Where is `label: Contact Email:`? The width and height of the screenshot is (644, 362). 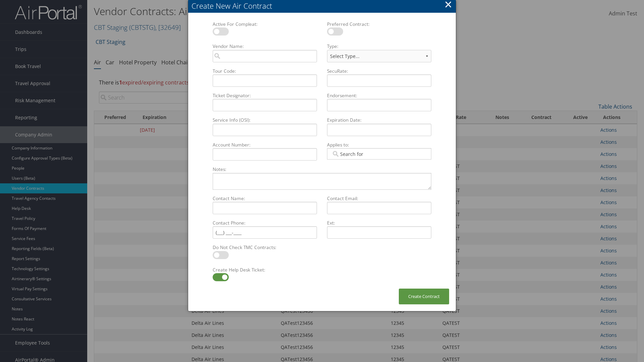
label: Contact Email: is located at coordinates (379, 198).